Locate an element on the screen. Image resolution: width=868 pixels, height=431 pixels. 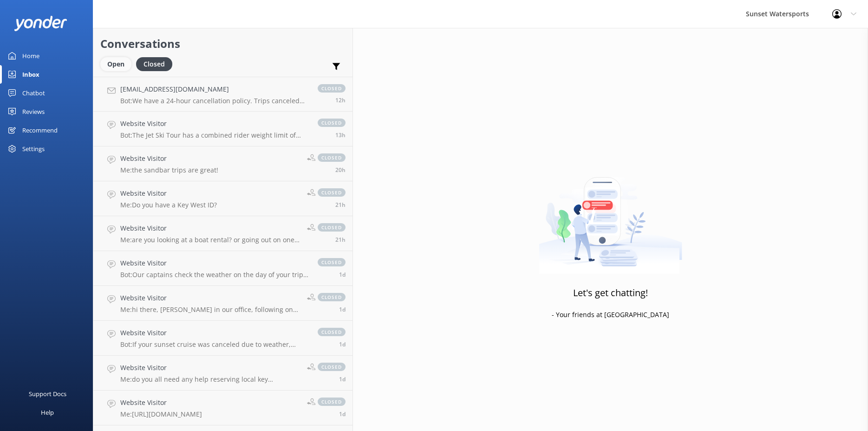
img: yonder-white-logo.png is located at coordinates (40, 23).